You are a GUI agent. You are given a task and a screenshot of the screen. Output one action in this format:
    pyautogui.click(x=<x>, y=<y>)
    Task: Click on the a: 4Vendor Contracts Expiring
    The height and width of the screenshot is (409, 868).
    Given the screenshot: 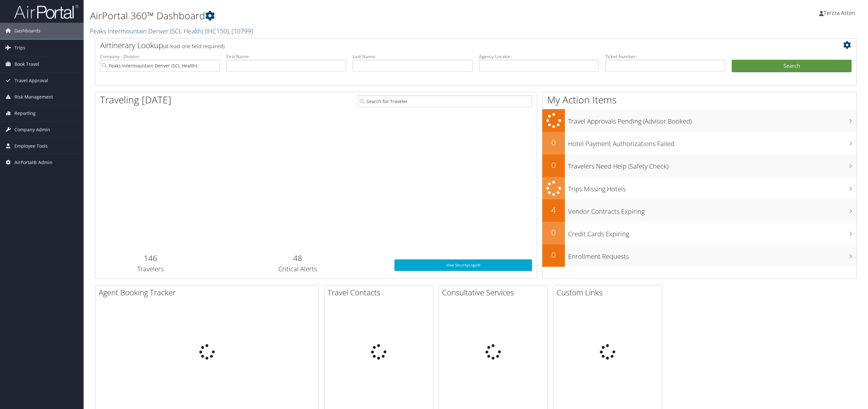 What is the action you would take?
    pyautogui.click(x=699, y=211)
    